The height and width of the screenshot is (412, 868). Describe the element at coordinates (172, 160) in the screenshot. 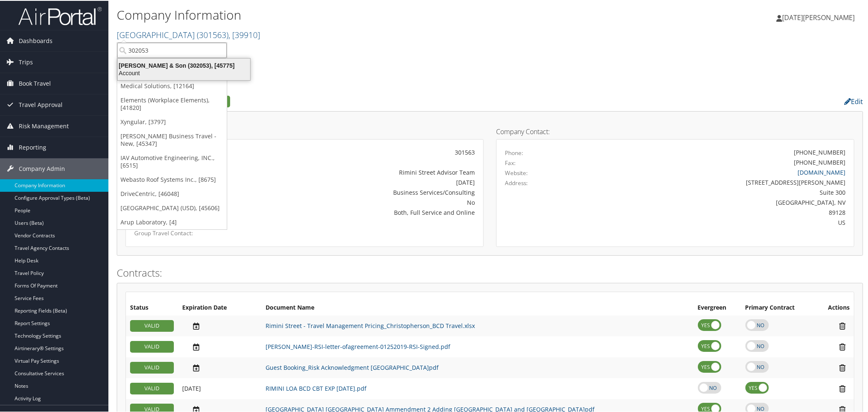

I see `a: IAV Automotive Engineering, INC., [6515]` at that location.